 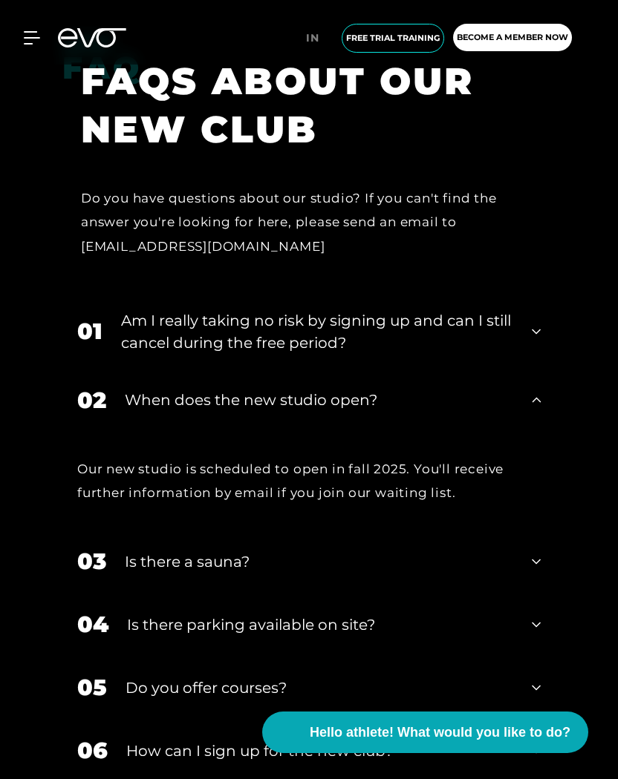 I want to click on font: Free trial training, so click(x=393, y=38).